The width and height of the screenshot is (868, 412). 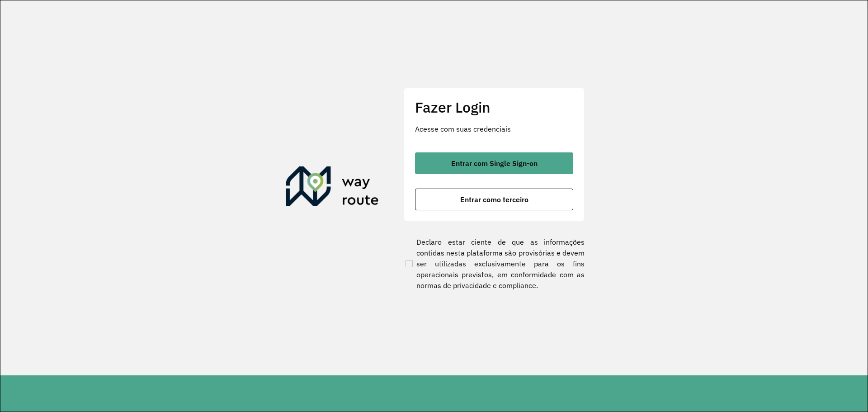 I want to click on font: Entrar como terceiro, so click(x=494, y=200).